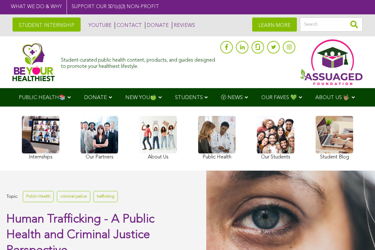 The width and height of the screenshot is (375, 250). I want to click on img: glassdoor, so click(258, 47).